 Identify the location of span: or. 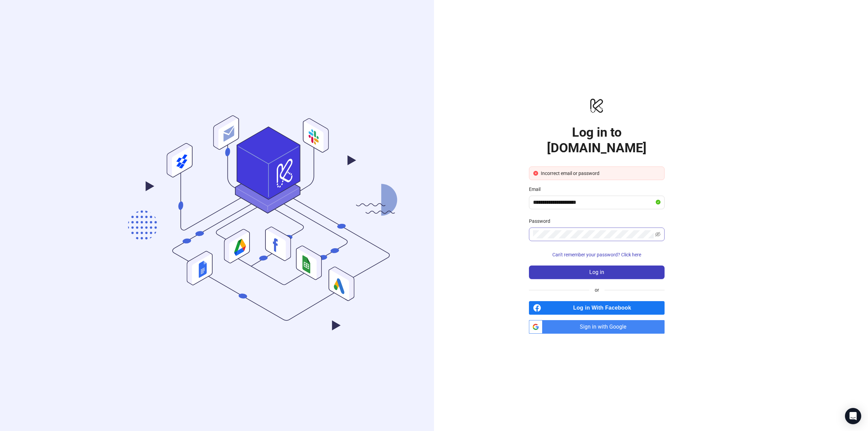
(597, 289).